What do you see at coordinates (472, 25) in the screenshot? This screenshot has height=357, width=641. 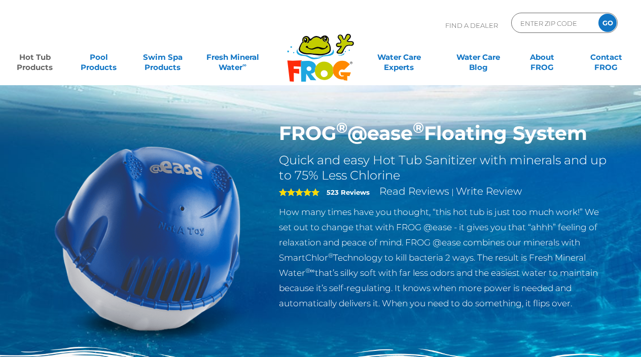 I see `p: Find A Dealer` at bounding box center [472, 25].